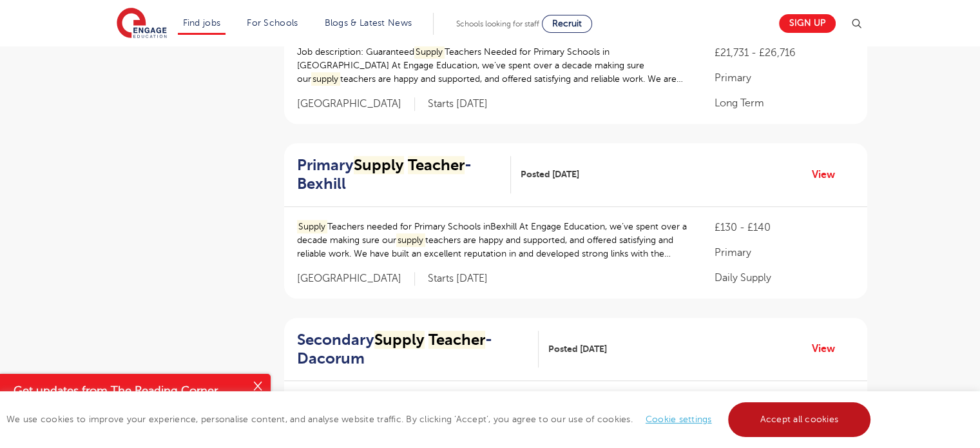 The width and height of the screenshot is (980, 448). Describe the element at coordinates (784, 278) in the screenshot. I see `p: Daily Supply` at that location.